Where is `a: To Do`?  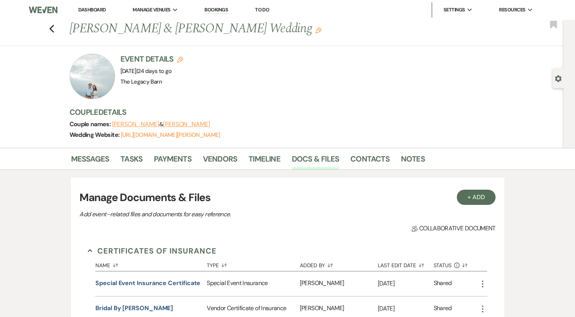
a: To Do is located at coordinates (262, 10).